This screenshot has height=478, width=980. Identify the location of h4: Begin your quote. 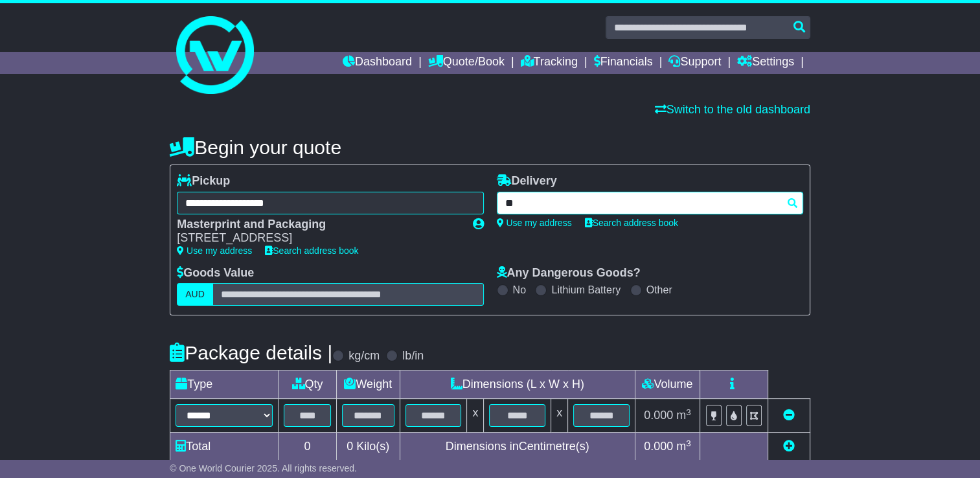
(490, 147).